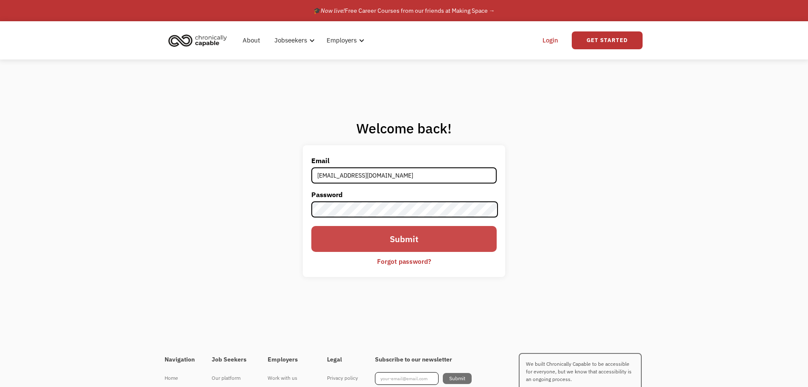  I want to click on div: Privacy policy, so click(342, 378).